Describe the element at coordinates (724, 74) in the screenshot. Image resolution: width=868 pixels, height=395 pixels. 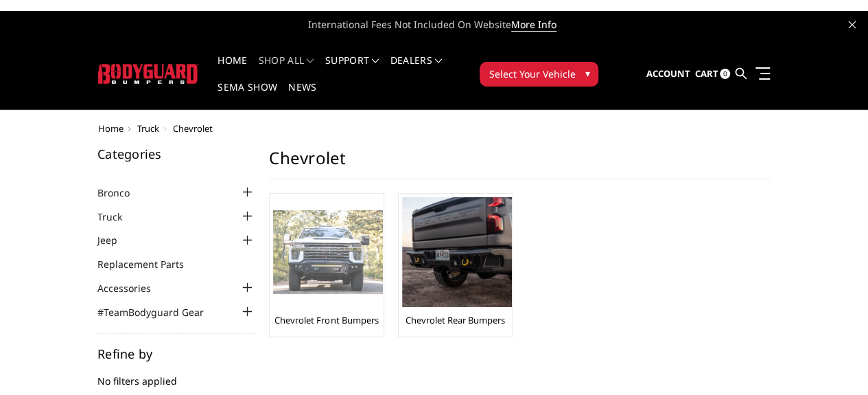
I see `span: 0` at that location.